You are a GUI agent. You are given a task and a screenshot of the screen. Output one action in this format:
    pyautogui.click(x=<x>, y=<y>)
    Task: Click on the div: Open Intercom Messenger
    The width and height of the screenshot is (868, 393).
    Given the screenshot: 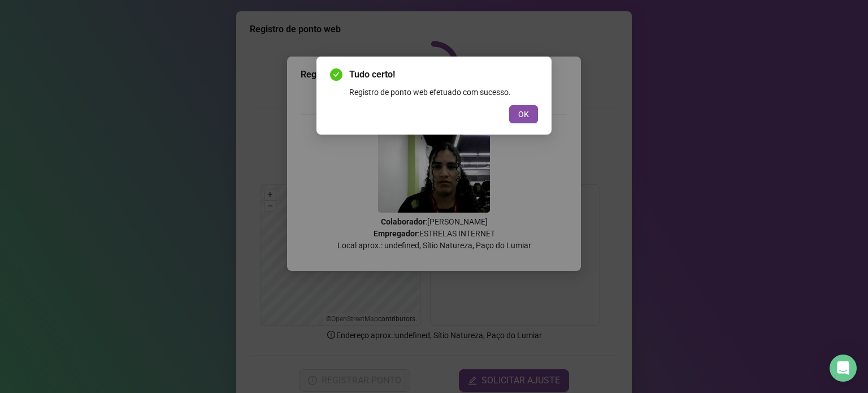 What is the action you would take?
    pyautogui.click(x=843, y=368)
    